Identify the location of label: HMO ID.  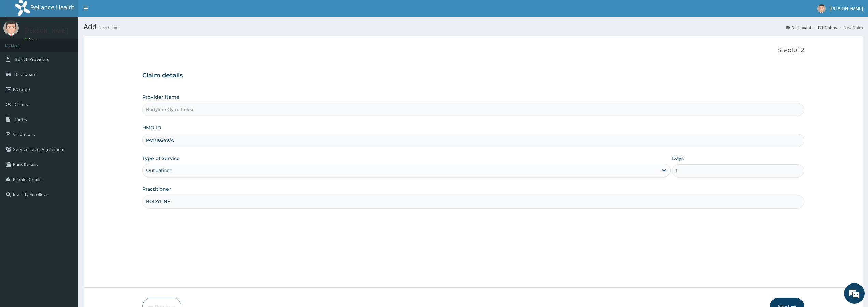
(152, 128).